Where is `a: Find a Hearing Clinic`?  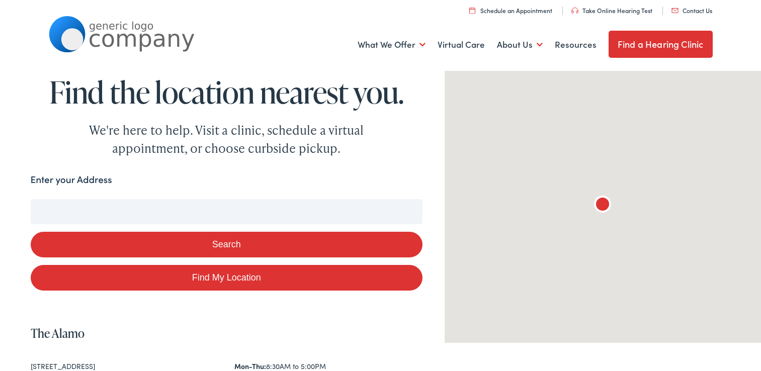 a: Find a Hearing Clinic is located at coordinates (660, 44).